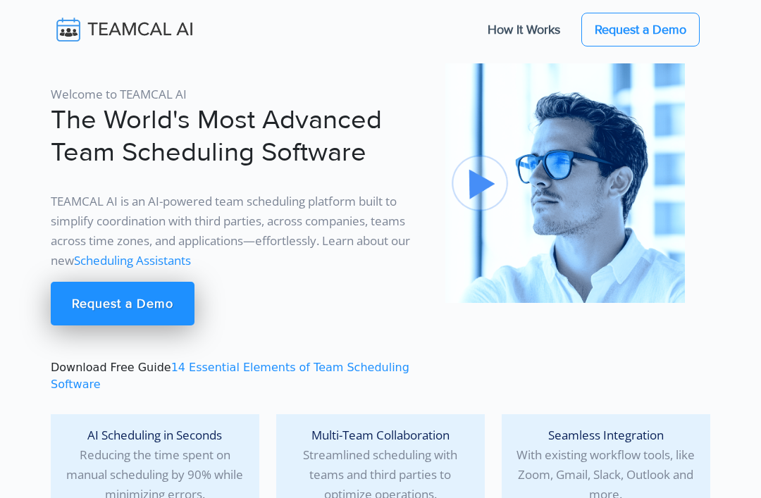  Describe the element at coordinates (240, 94) in the screenshot. I see `p: Welcome to TEAMCAL AI` at that location.